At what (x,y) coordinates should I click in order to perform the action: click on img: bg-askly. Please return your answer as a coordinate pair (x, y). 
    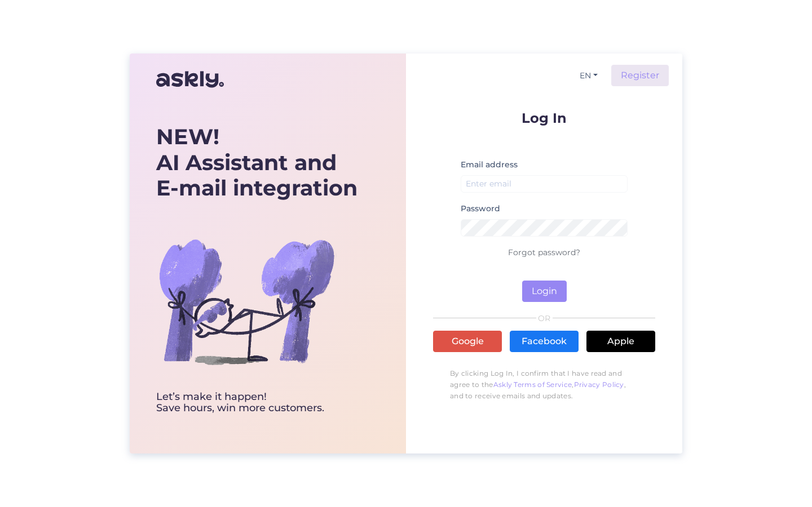
    Looking at the image, I should click on (247, 301).